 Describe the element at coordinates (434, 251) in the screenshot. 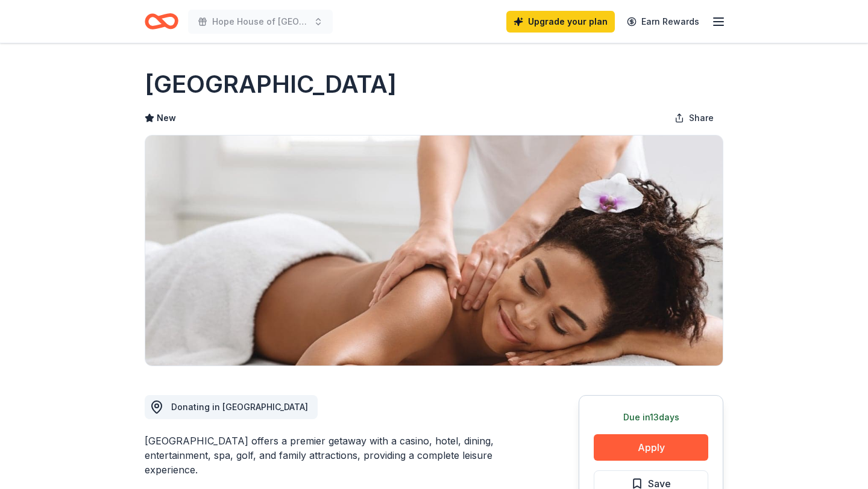

I see `img: Image for Paragon Casino Resort` at that location.